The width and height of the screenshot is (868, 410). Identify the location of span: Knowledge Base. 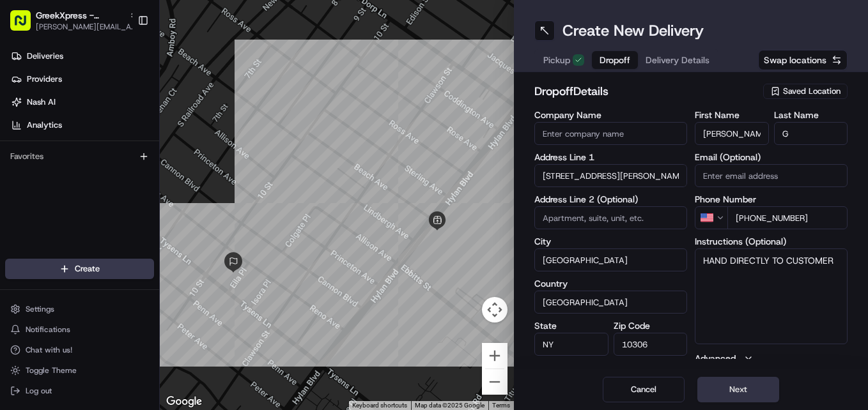
(61, 257).